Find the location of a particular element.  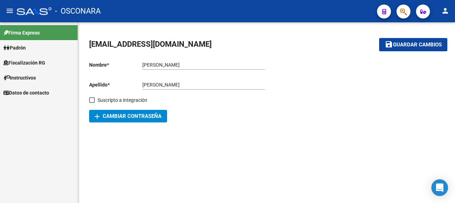

mat-icon: save is located at coordinates (389, 44).